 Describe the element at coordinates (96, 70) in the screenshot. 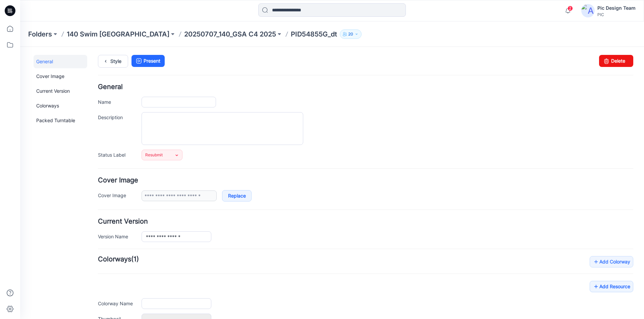

I see `label: Description` at that location.